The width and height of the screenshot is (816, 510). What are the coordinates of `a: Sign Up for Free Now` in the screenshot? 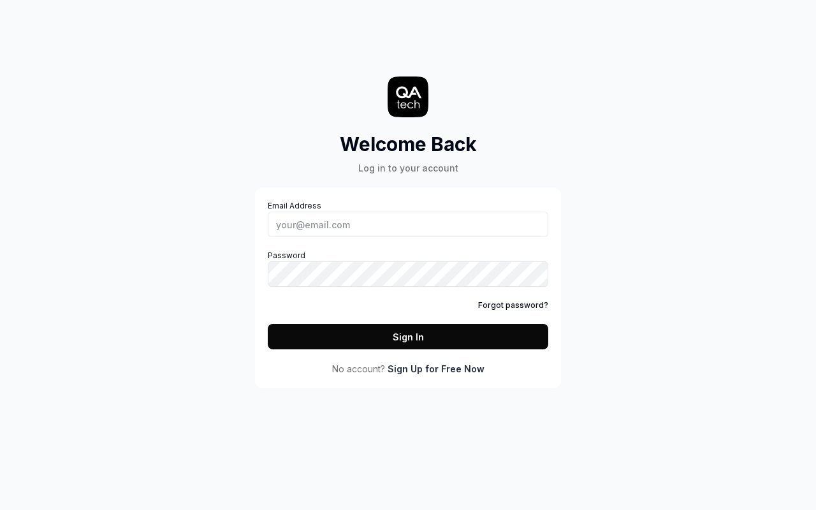 It's located at (436, 369).